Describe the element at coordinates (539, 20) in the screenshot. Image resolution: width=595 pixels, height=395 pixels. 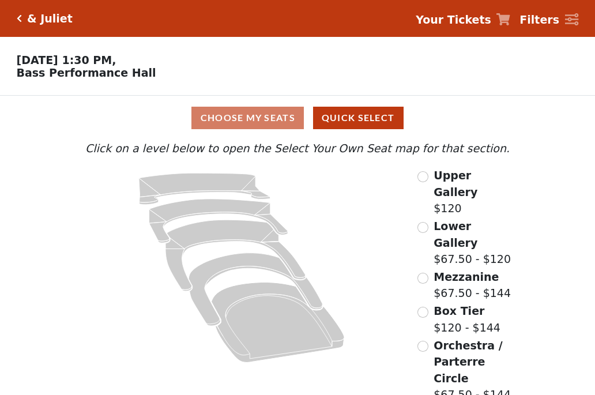
I see `strong: Filters` at that location.